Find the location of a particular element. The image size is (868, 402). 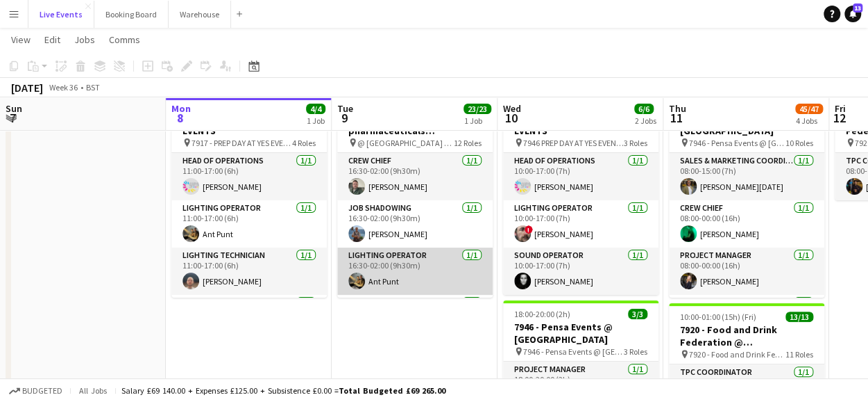

a: 13 is located at coordinates (853, 14).